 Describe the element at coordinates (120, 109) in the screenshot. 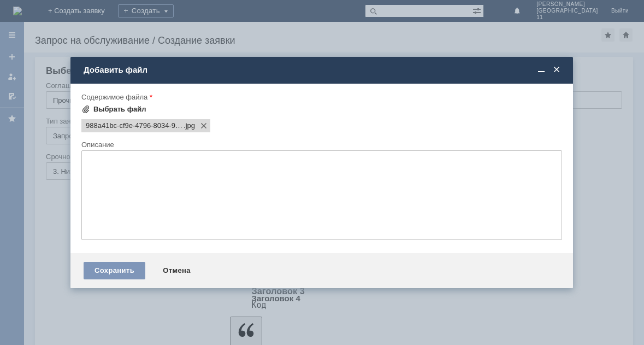

I see `div: Выбрать файл` at that location.